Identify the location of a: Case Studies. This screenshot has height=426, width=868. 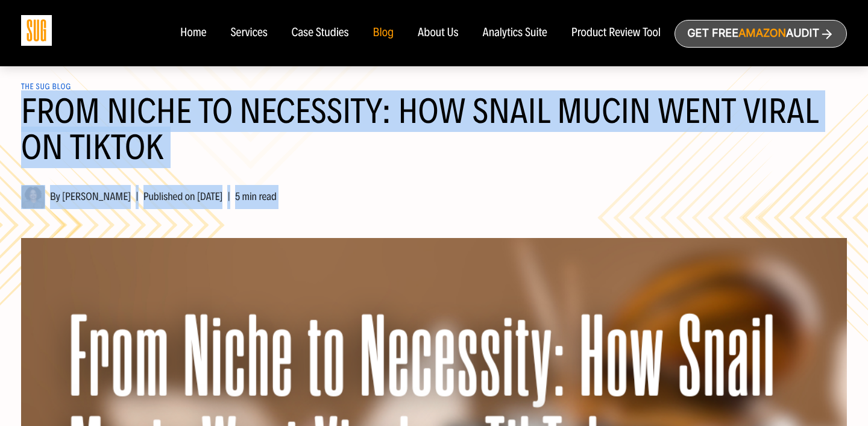
(320, 33).